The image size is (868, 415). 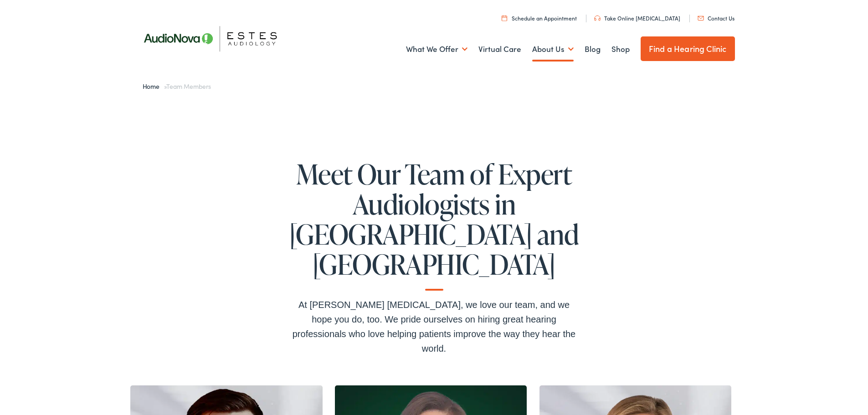 What do you see at coordinates (553, 49) in the screenshot?
I see `a: About Us` at bounding box center [553, 49].